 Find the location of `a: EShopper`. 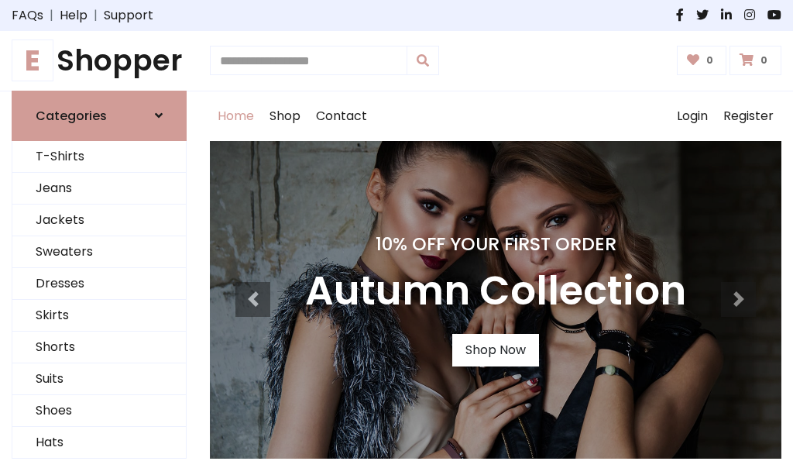

a: EShopper is located at coordinates (99, 60).